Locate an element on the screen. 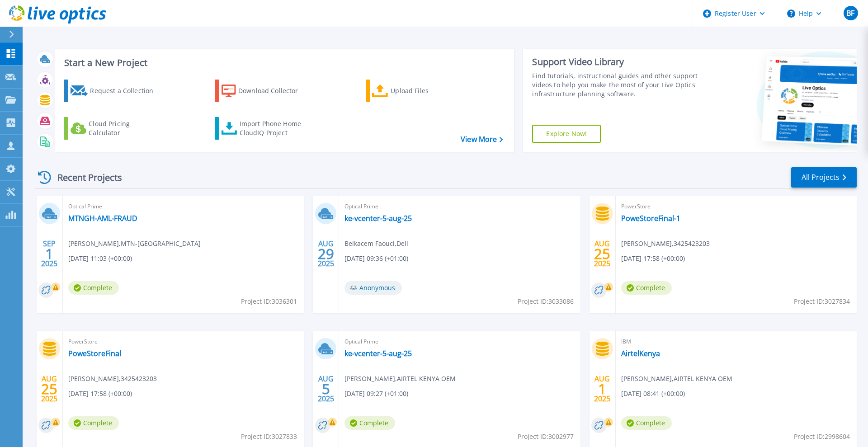 The width and height of the screenshot is (868, 447). h3: Start a New Project is located at coordinates (283, 63).